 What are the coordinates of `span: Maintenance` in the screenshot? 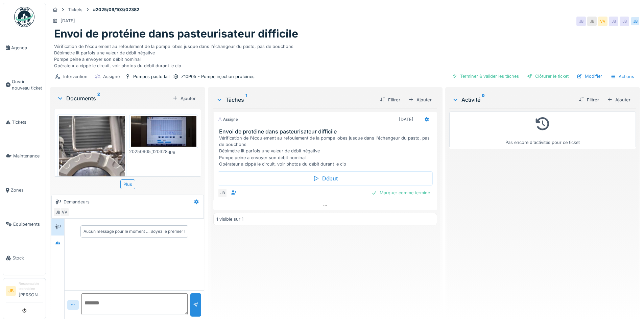 It's located at (28, 156).